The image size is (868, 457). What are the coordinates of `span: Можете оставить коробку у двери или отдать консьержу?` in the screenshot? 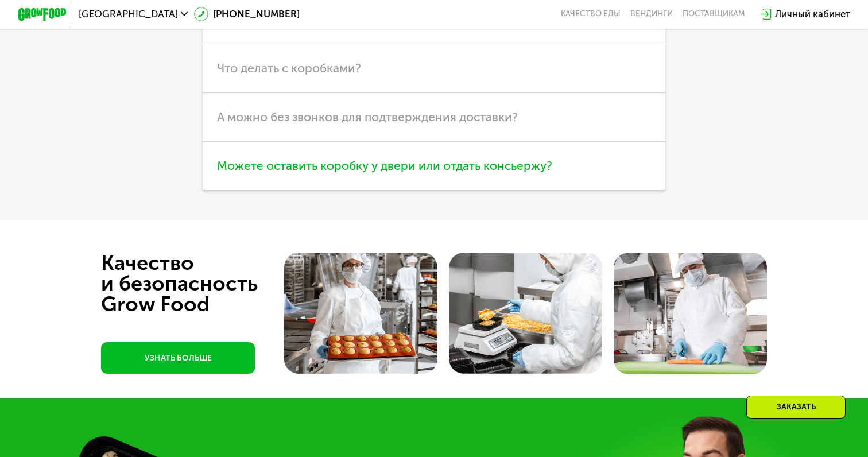 It's located at (385, 165).